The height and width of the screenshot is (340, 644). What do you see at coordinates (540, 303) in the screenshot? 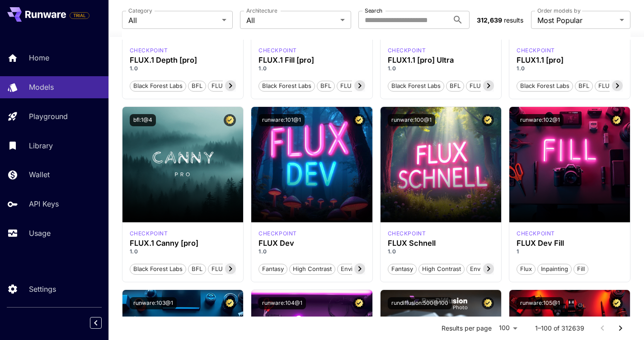
I see `button: runware:105@1` at bounding box center [540, 303].